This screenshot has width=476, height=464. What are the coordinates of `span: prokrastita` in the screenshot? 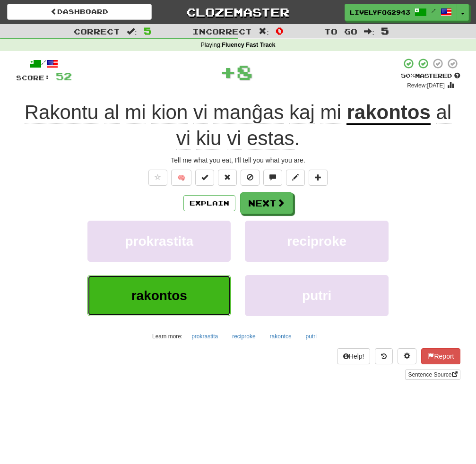 It's located at (159, 241).